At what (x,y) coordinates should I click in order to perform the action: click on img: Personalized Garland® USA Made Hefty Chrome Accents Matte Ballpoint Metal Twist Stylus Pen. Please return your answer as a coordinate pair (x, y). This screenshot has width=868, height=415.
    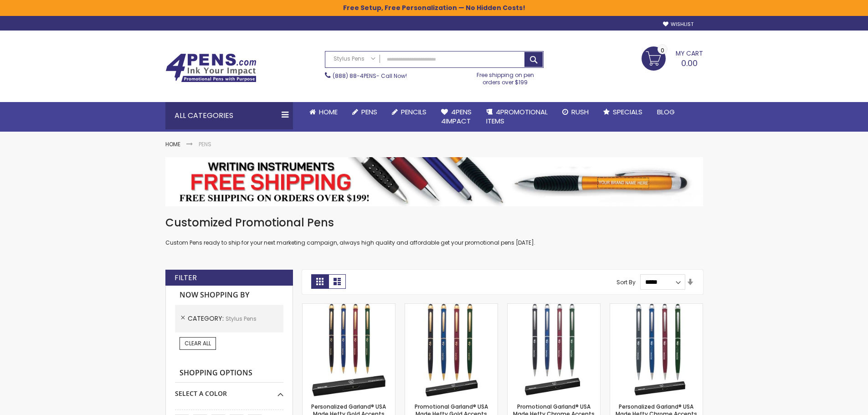
    Looking at the image, I should click on (656, 350).